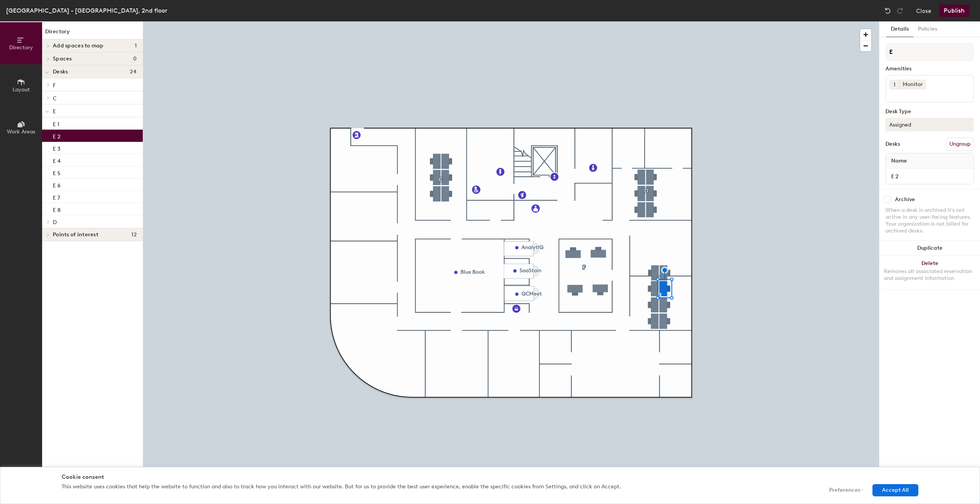 Image resolution: width=980 pixels, height=504 pixels. I want to click on div: Removes all associated reservation and assignment information, so click(930, 275).